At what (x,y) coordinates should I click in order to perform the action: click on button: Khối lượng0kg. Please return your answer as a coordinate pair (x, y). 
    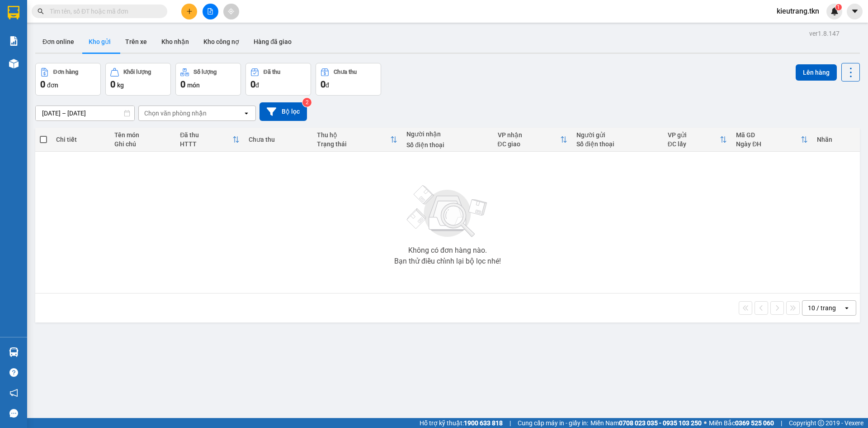
    Looking at the image, I should click on (138, 79).